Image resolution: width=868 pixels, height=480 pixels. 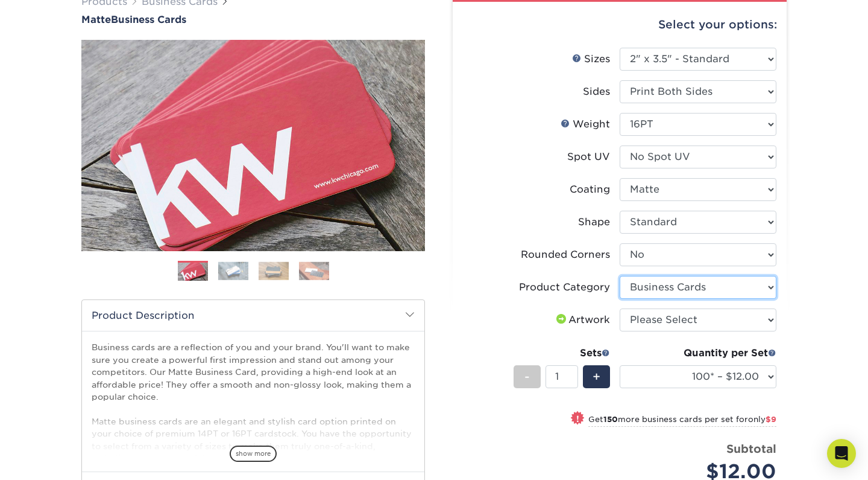 I want to click on img: Business Cards 04, so click(x=314, y=271).